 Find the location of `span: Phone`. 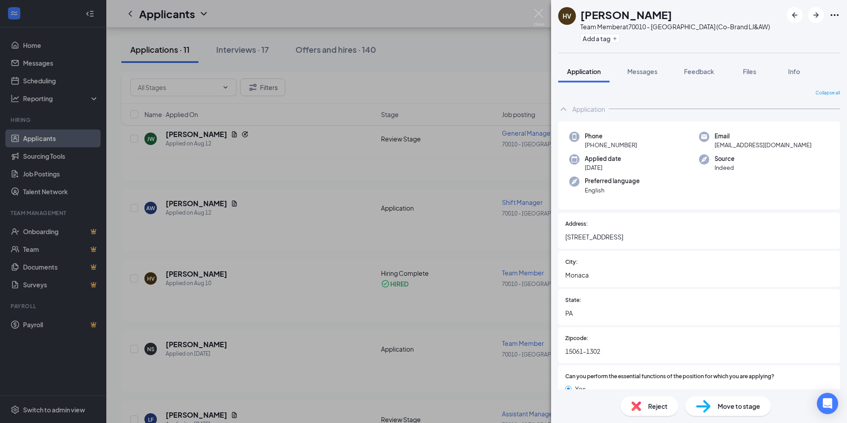

span: Phone is located at coordinates (611, 136).